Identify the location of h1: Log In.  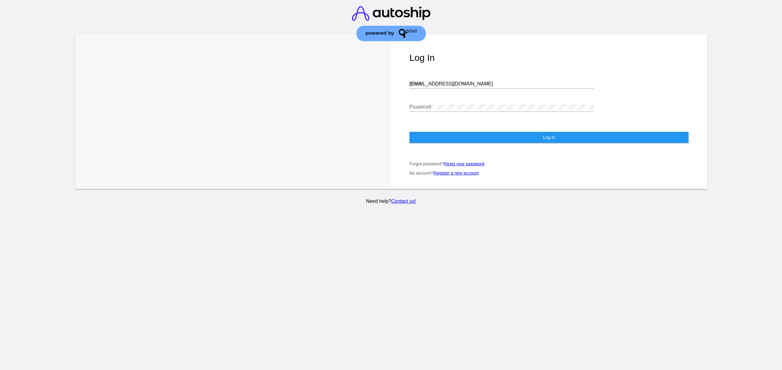
(549, 58).